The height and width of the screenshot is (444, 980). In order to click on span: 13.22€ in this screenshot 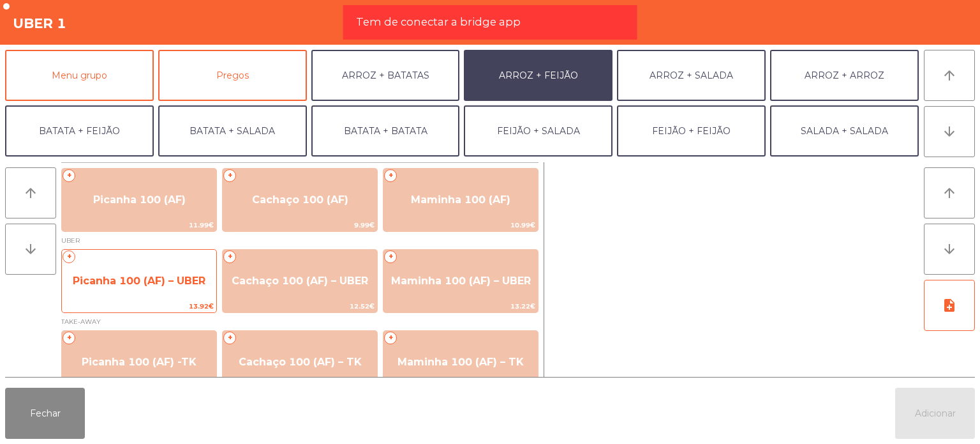, I will do `click(461, 306)`.